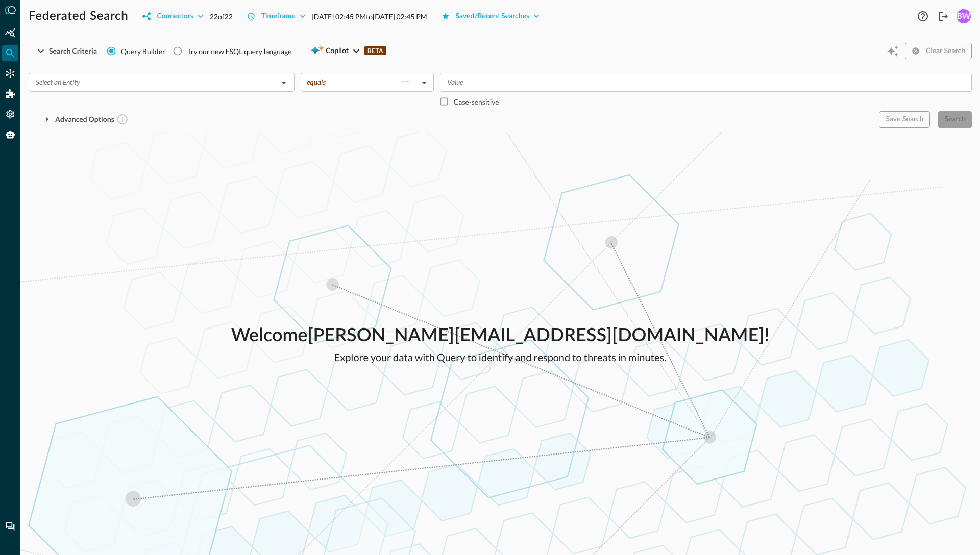  Describe the element at coordinates (10, 135) in the screenshot. I see `div: Query Agent` at that location.